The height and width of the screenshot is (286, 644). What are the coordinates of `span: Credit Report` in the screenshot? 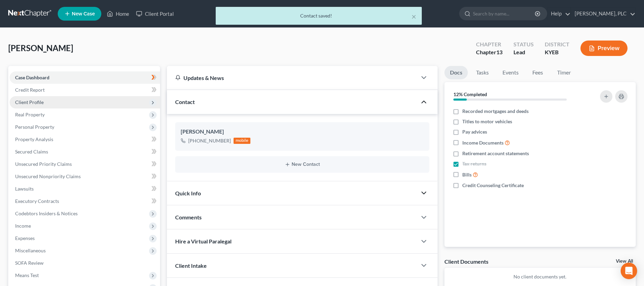 It's located at (30, 90).